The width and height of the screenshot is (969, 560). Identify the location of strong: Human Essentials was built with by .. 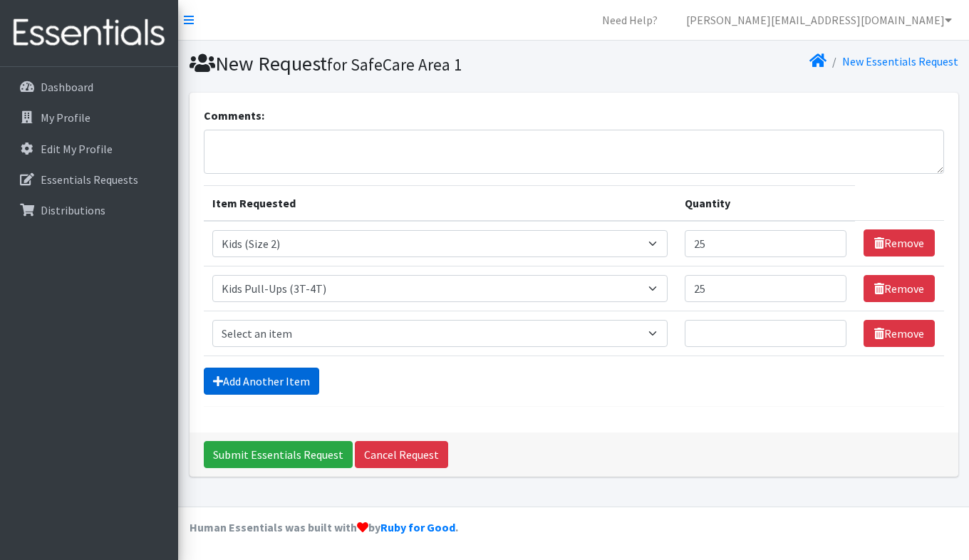
(323, 527).